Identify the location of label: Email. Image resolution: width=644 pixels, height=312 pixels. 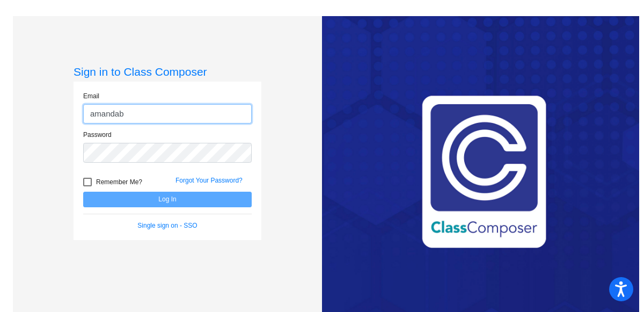
(91, 96).